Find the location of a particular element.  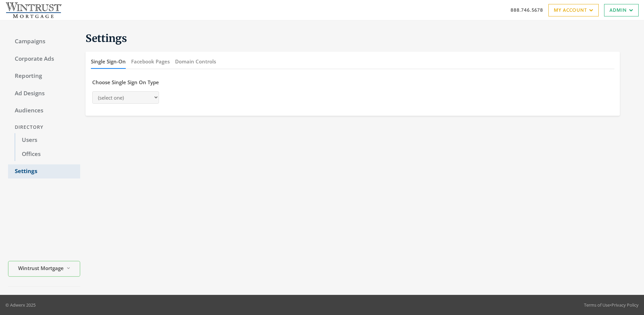

a: Campaigns is located at coordinates (44, 41).